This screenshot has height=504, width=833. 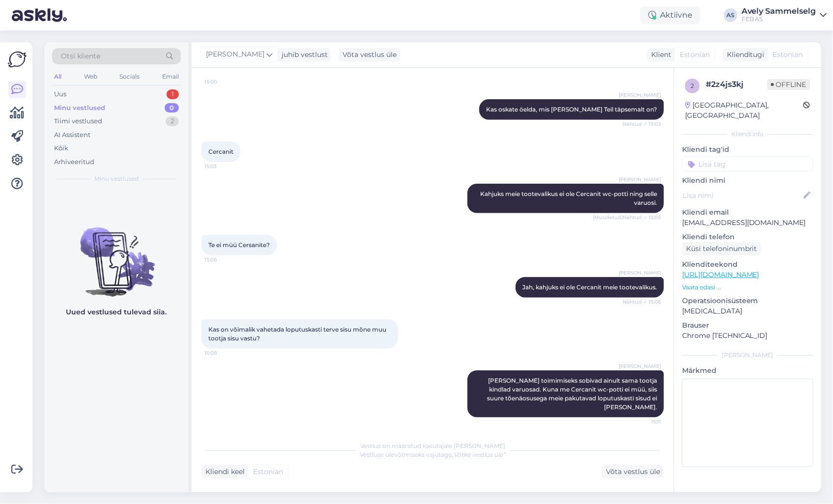 What do you see at coordinates (303, 54) in the screenshot?
I see `div: juhib vestlust` at bounding box center [303, 54].